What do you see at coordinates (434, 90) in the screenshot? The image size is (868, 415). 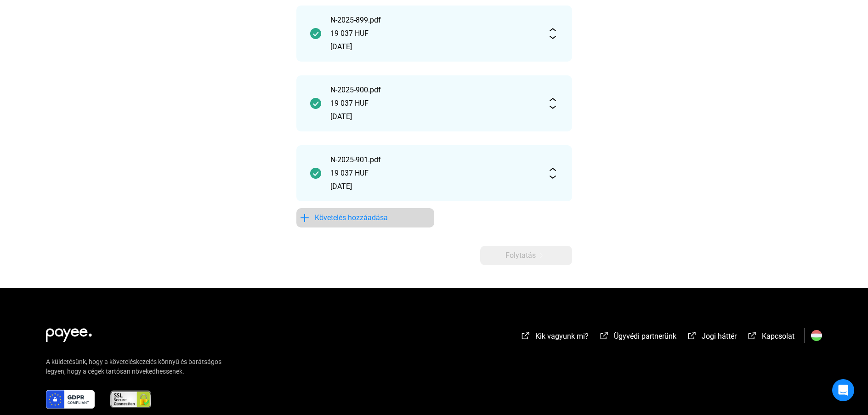 I see `div: N-2025-900.pdf` at bounding box center [434, 90].